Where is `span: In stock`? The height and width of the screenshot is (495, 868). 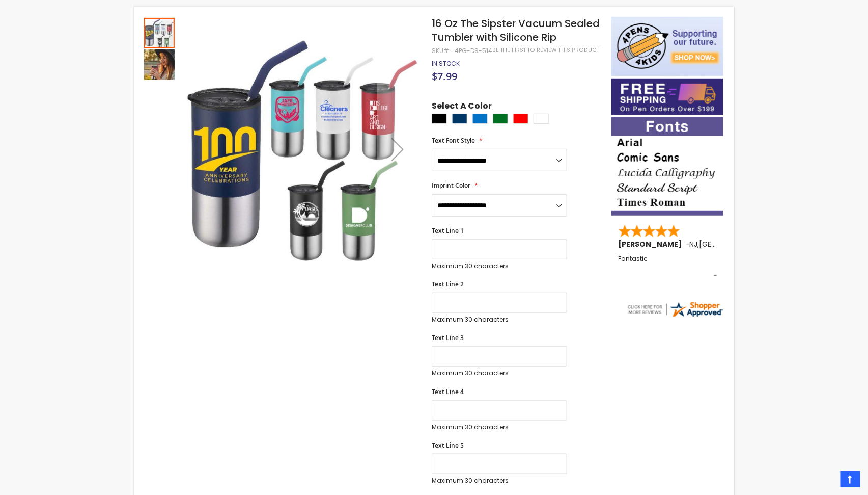 span: In stock is located at coordinates (446, 63).